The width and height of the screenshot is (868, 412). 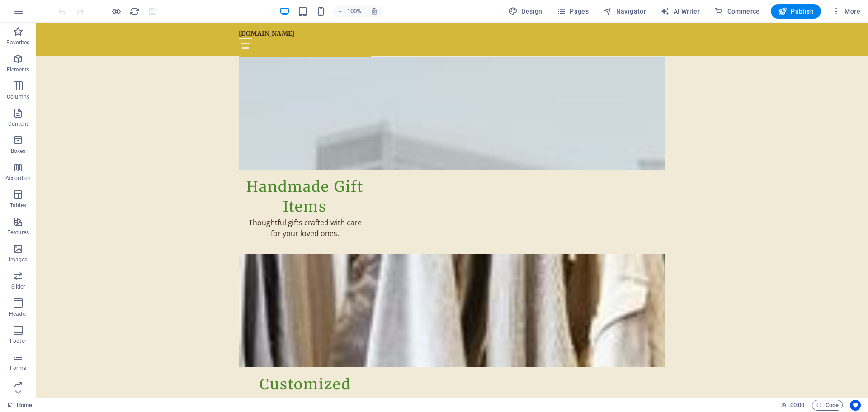 I want to click on button: AI Writer, so click(x=680, y=11).